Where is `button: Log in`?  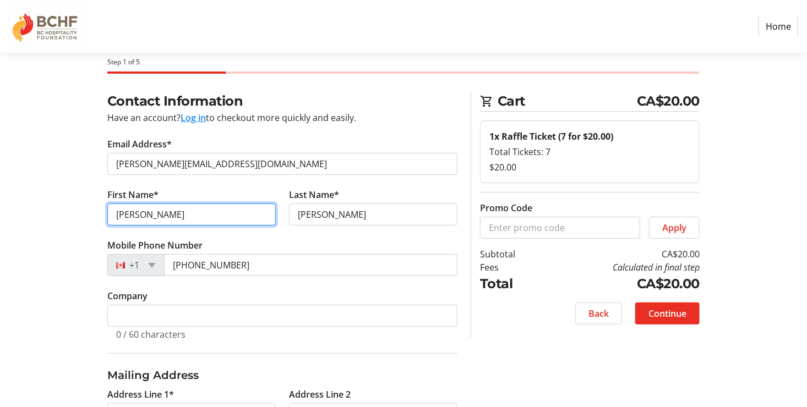
button: Log in is located at coordinates (193, 118).